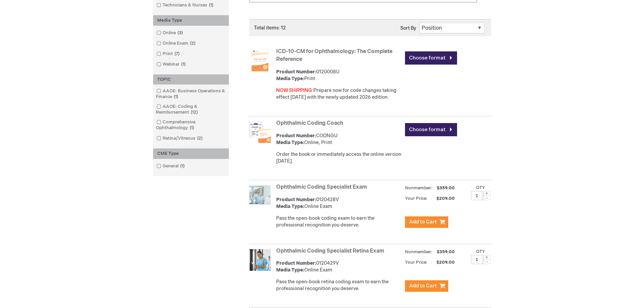 This screenshot has width=644, height=308. What do you see at coordinates (191, 154) in the screenshot?
I see `div: CME Type` at bounding box center [191, 154].